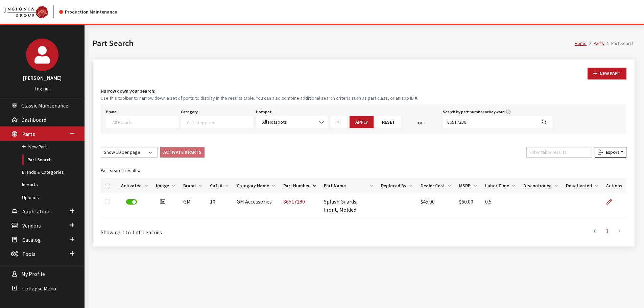 This screenshot has height=308, width=644. I want to click on th: MSRP: activate to sort column ascending, so click(468, 186).